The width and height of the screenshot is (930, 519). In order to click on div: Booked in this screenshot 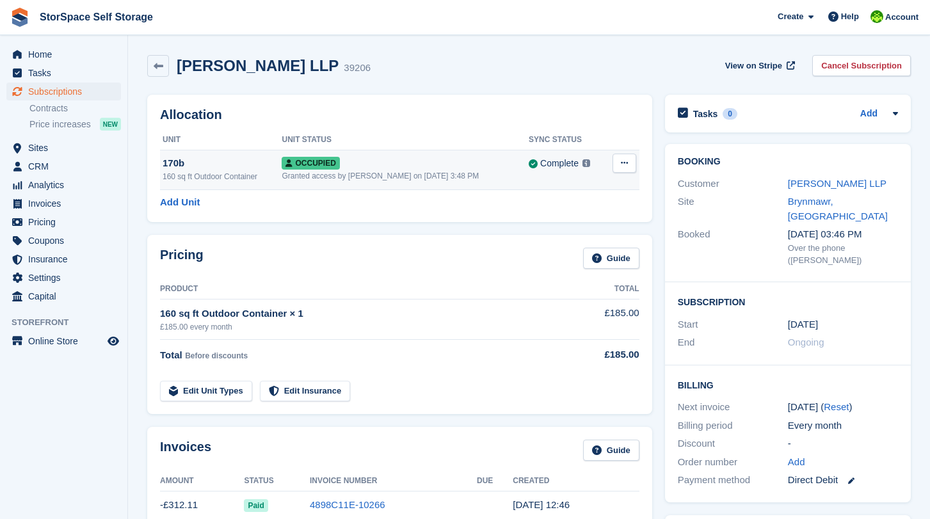, I will do `click(733, 247)`.